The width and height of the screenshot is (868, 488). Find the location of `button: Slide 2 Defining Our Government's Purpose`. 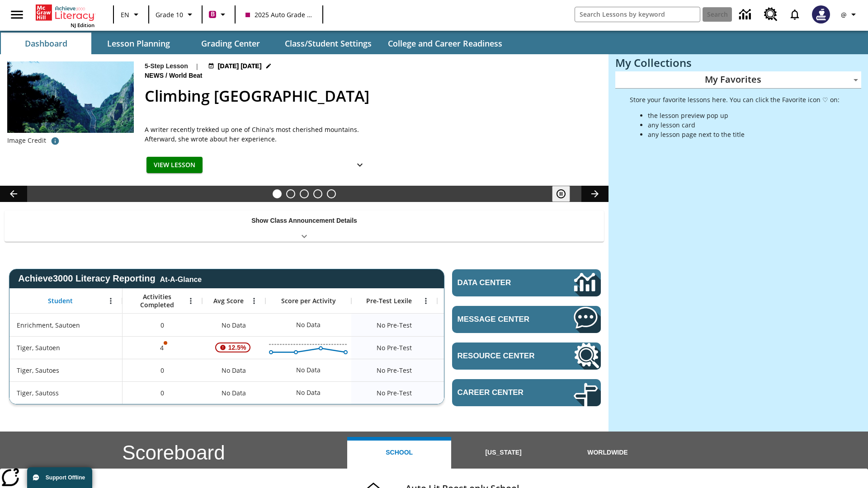

button: Slide 2 Defining Our Government's Purpose is located at coordinates (291, 194).